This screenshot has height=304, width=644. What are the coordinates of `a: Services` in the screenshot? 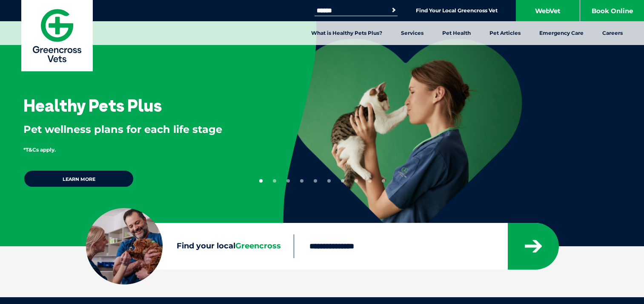 It's located at (412, 33).